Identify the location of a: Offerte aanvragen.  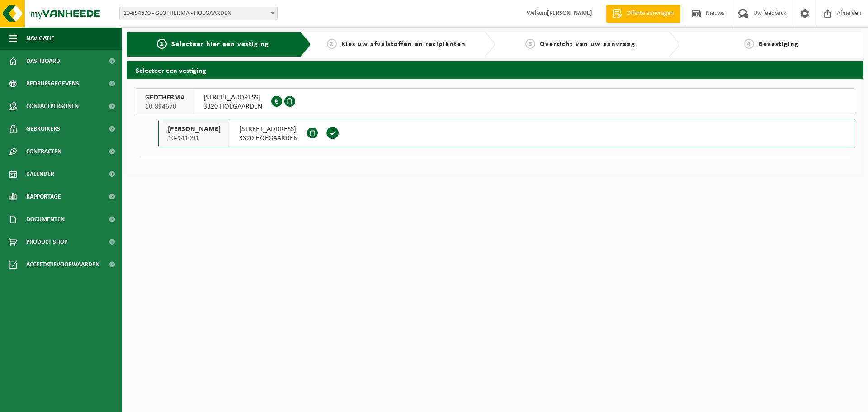
(643, 13).